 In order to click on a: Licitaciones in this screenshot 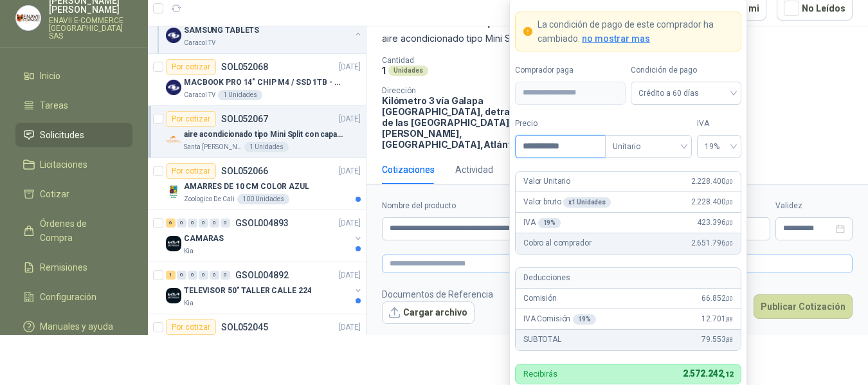, I will do `click(74, 165)`.